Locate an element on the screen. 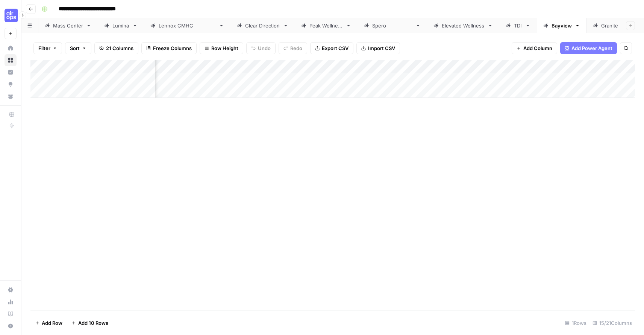  button: Undo is located at coordinates (261, 48).